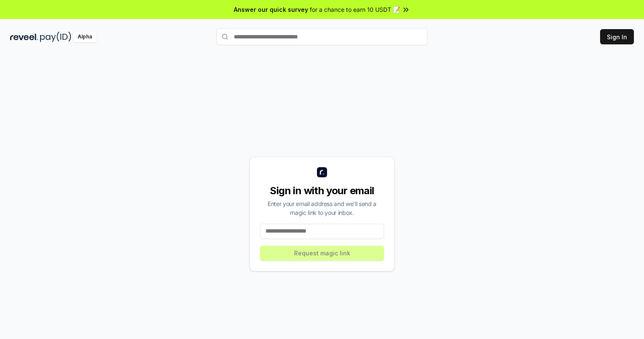 This screenshot has width=644, height=339. What do you see at coordinates (322, 172) in the screenshot?
I see `img: logo_small` at bounding box center [322, 172].